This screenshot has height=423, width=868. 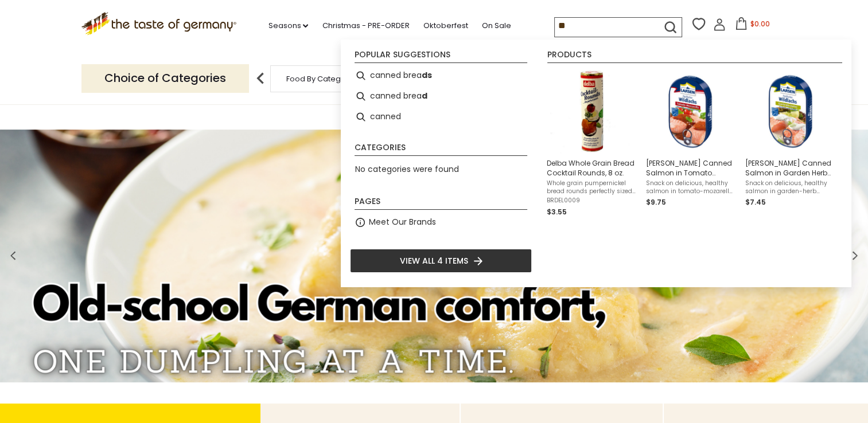 I want to click on a: Delba Whole Grain Bread Cocktail Rounds, 8 oz.Whole grain pumpernickel bread rounds perfectly siz..., so click(x=592, y=144).